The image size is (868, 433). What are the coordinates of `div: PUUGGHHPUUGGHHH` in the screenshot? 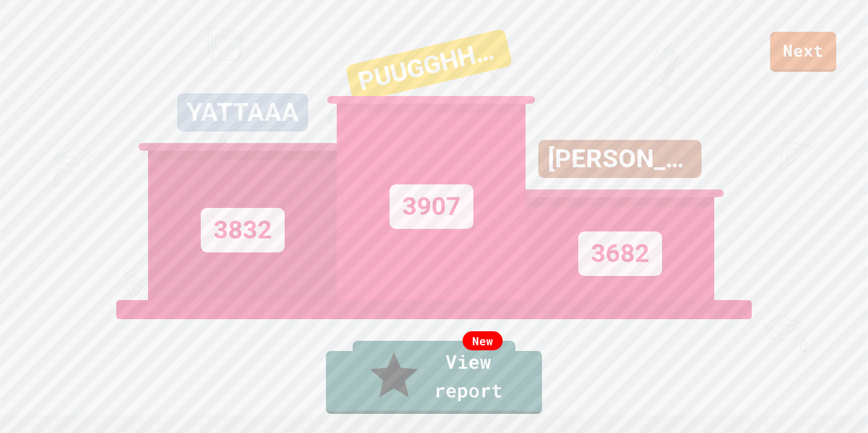 It's located at (429, 66).